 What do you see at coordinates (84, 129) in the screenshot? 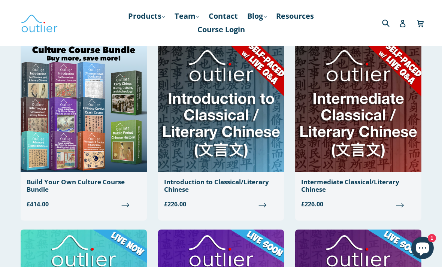
I see `a: Build Your Own Culture Course Bundle £414.00` at bounding box center [84, 129].